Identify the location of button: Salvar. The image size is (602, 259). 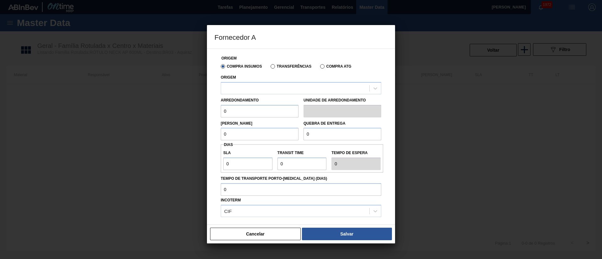
(347, 234).